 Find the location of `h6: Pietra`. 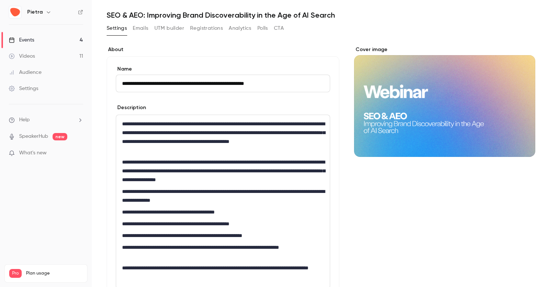

h6: Pietra is located at coordinates (35, 12).